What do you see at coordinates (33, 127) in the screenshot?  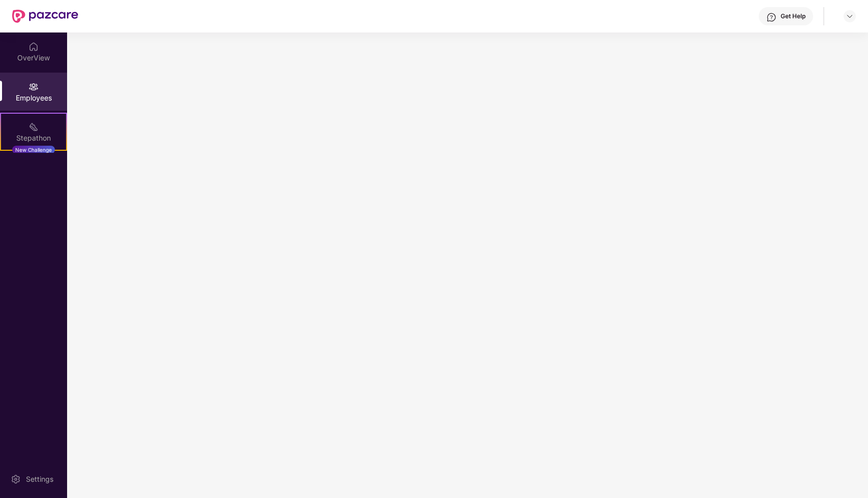 I see `img: svg+xml;base64,PHN2ZyB4bWxucz0iaHR0cDovL3d3dy53My5vcmcvMjAwMC9zdmciIHdpZHRoPSIyMSIgaGVpZ2h0PSIyMC...` at bounding box center [33, 127].